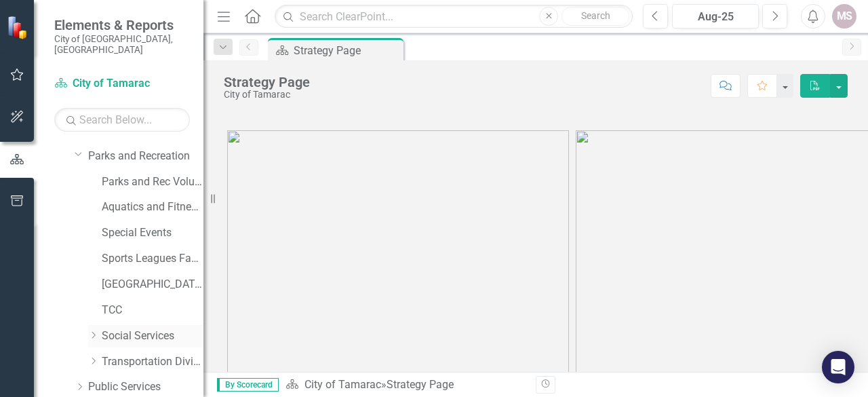 The width and height of the screenshot is (868, 397). What do you see at coordinates (146, 387) in the screenshot?
I see `a: Public Services` at bounding box center [146, 387].